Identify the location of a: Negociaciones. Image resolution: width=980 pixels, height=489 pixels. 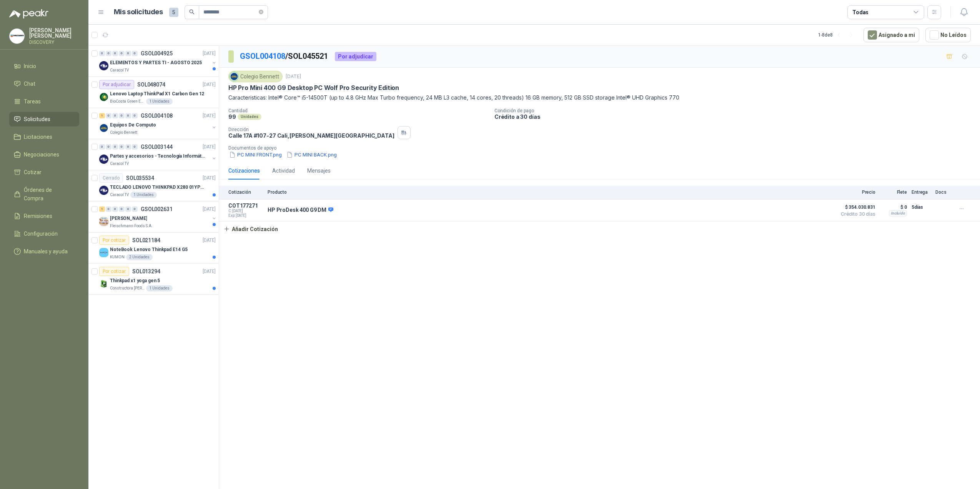
(45, 154).